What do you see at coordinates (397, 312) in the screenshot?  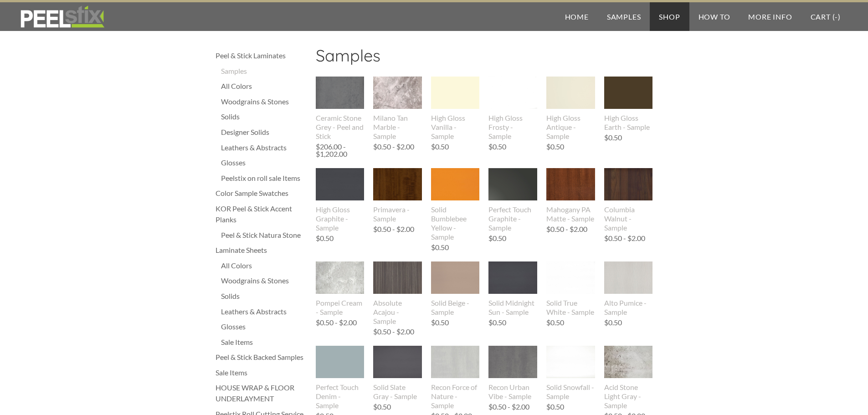 I see `div: Absolute Acajou - Sample` at bounding box center [397, 312].